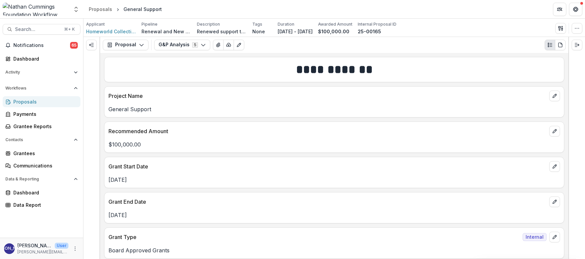  What do you see at coordinates (41, 29) in the screenshot?
I see `button: Search...` at bounding box center [41, 29].